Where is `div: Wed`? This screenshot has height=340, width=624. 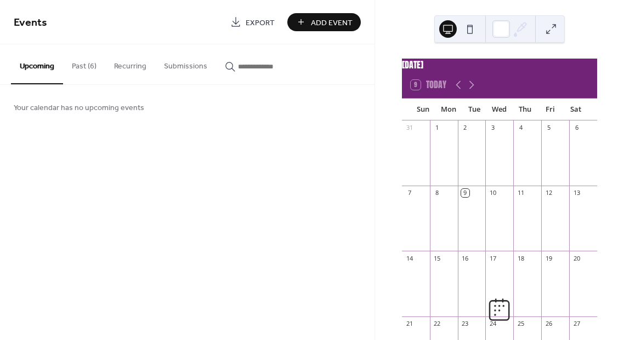
div: Wed is located at coordinates (499, 110).